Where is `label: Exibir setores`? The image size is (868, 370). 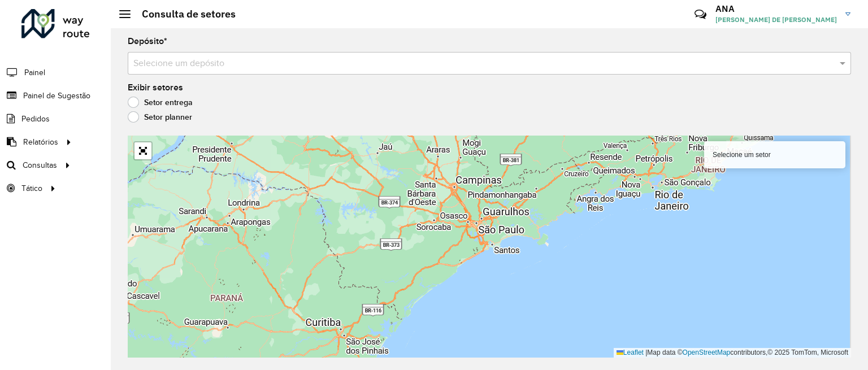
label: Exibir setores is located at coordinates (155, 87).